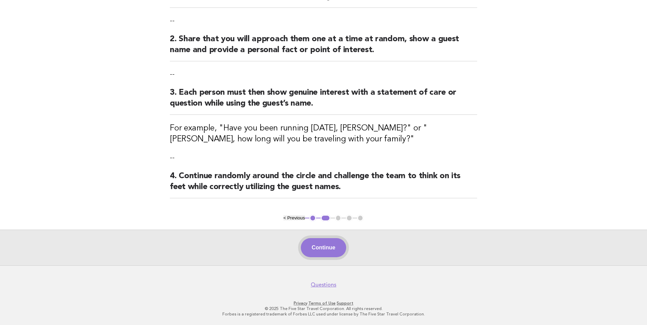 This screenshot has height=325, width=647. Describe the element at coordinates (323, 285) in the screenshot. I see `a: Questions` at that location.